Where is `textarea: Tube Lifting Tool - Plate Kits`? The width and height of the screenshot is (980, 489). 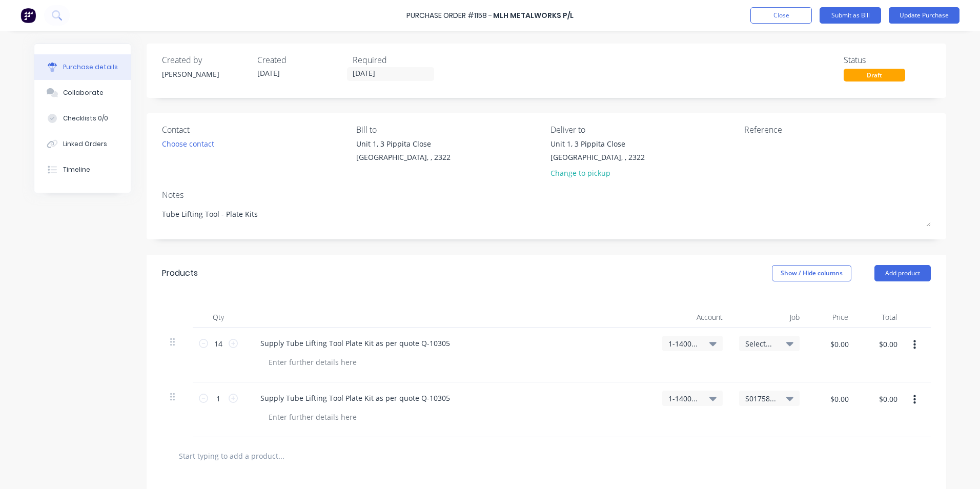 textarea: Tube Lifting Tool - Plate Kits is located at coordinates (547, 215).